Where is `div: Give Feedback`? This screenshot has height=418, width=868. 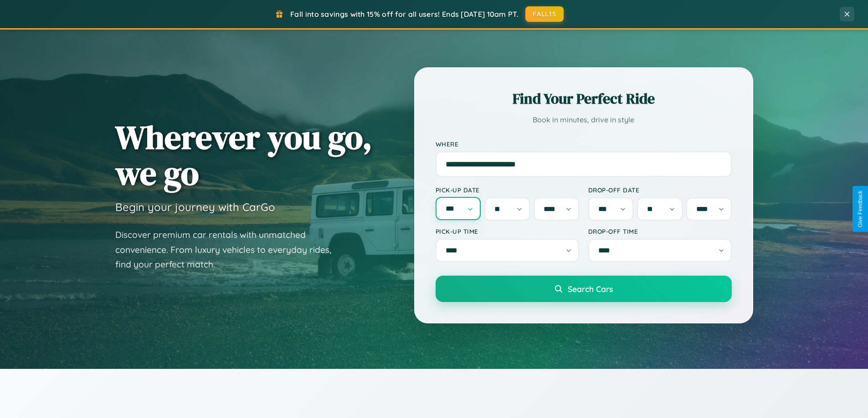
div: Give Feedback is located at coordinates (860, 209).